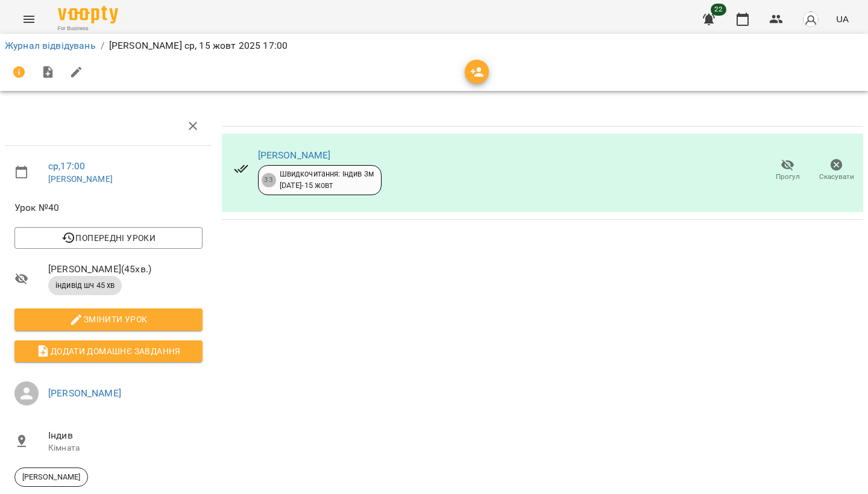  Describe the element at coordinates (109, 238) in the screenshot. I see `button: Попередні уроки` at that location.